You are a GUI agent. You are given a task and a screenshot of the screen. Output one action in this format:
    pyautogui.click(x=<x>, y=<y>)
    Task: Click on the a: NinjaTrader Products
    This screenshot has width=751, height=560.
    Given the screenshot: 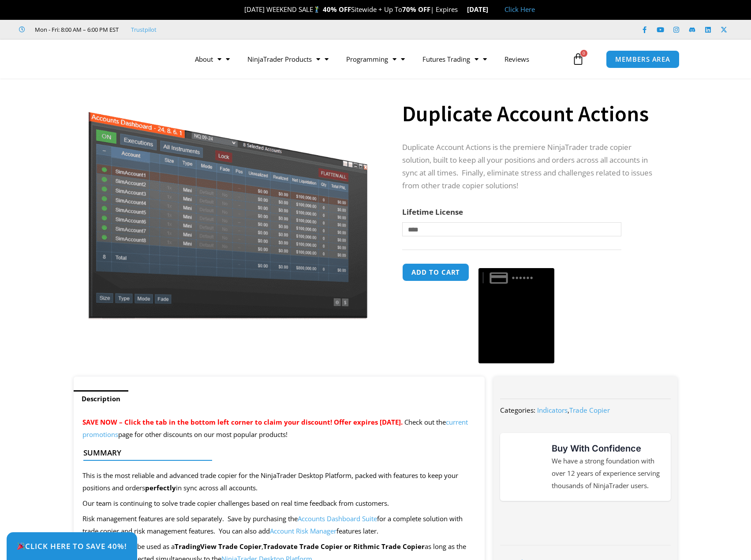 What is the action you would take?
    pyautogui.click(x=288, y=59)
    